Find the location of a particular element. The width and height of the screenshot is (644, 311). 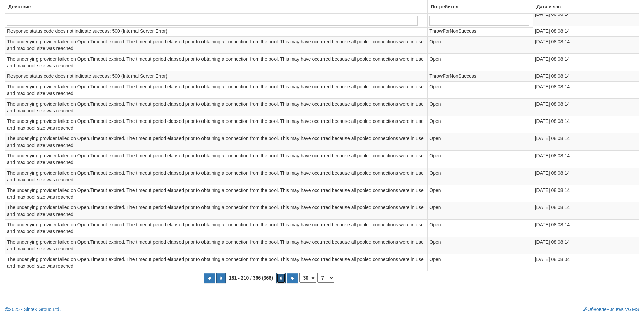

th: Действие: No sort applied, activate to apply an ascending sort is located at coordinates (216, 7).